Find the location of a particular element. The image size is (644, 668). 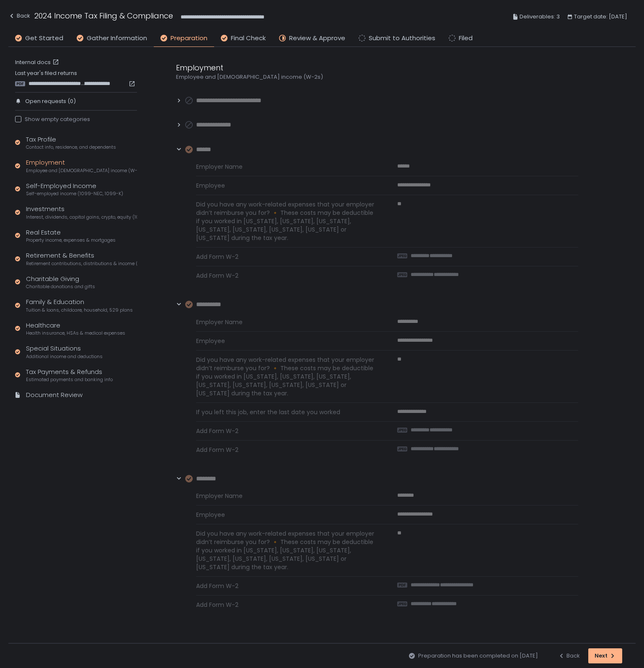

div: Special Situations is located at coordinates (64, 352).